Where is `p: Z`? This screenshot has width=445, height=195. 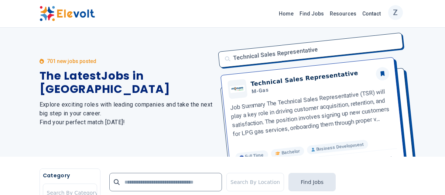
p: Z is located at coordinates (395, 13).